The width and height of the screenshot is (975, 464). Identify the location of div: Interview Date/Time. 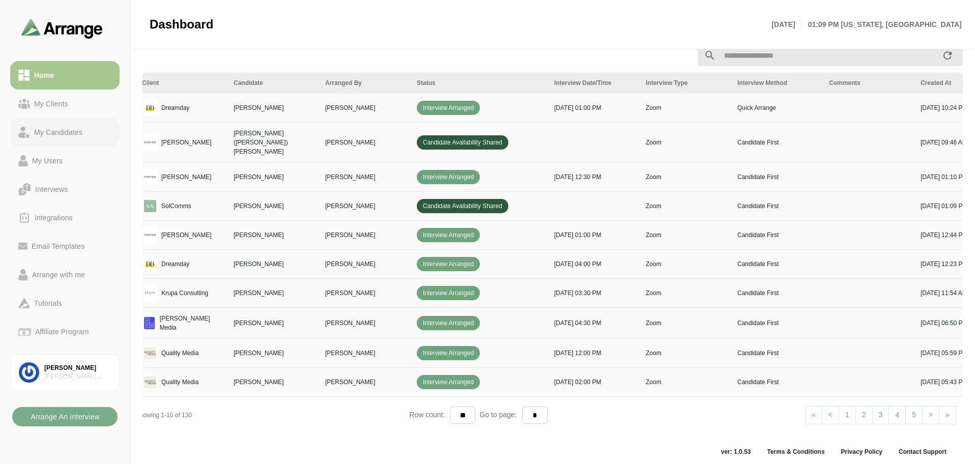
(594, 83).